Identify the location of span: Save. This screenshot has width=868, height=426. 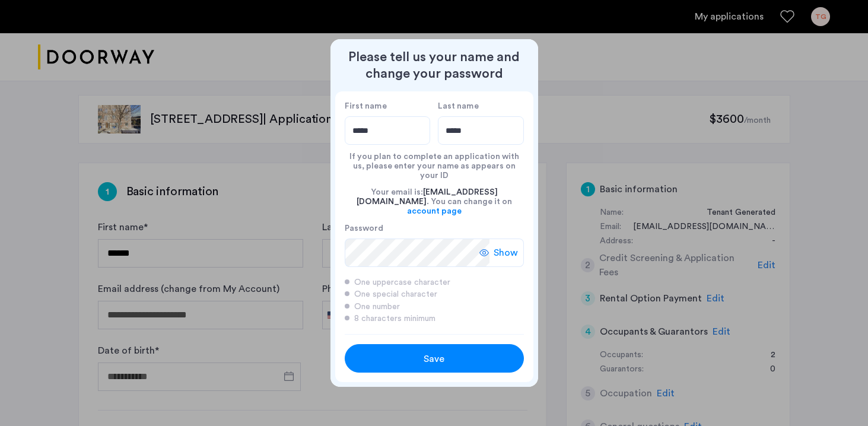
(434, 359).